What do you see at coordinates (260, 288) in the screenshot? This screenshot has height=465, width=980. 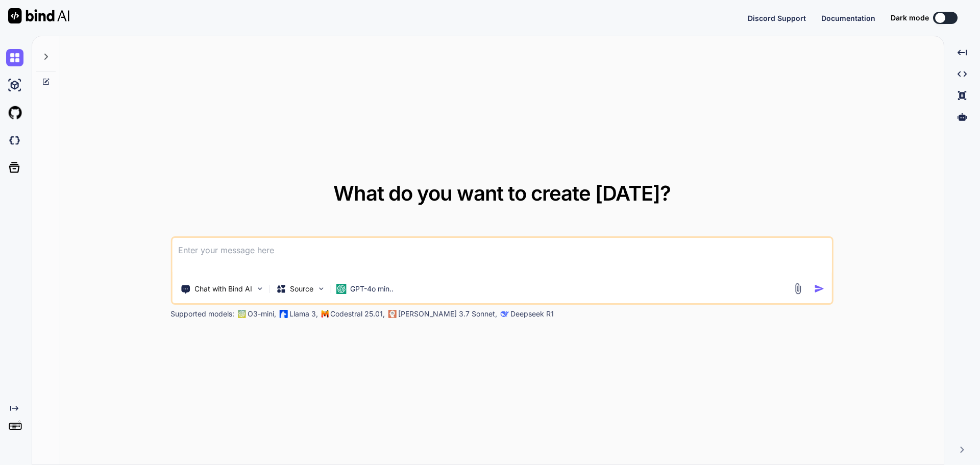 I see `img: Pick Tools` at bounding box center [260, 288].